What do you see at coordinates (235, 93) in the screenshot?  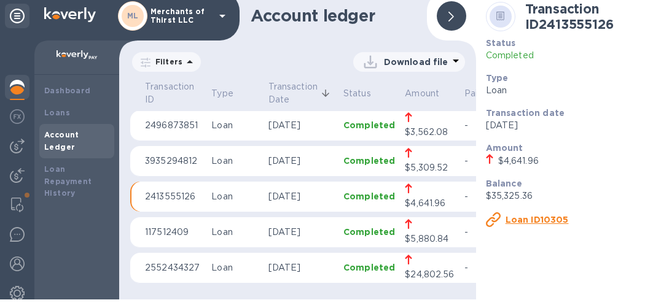 I see `p: Type` at bounding box center [235, 93].